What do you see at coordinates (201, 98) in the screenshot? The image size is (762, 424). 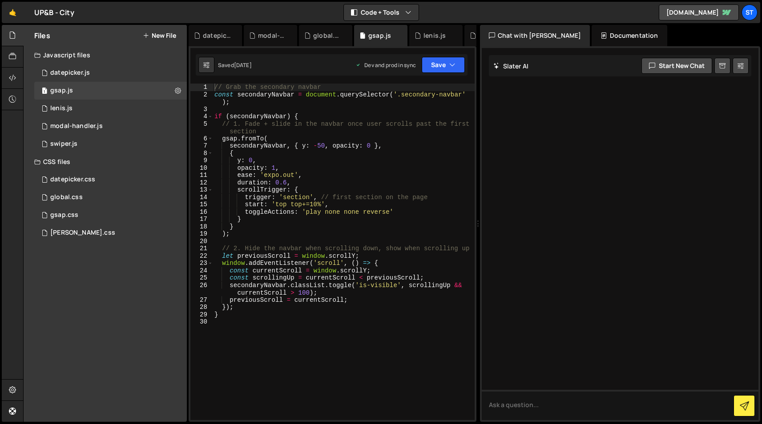 I see `div: 2` at bounding box center [201, 98].